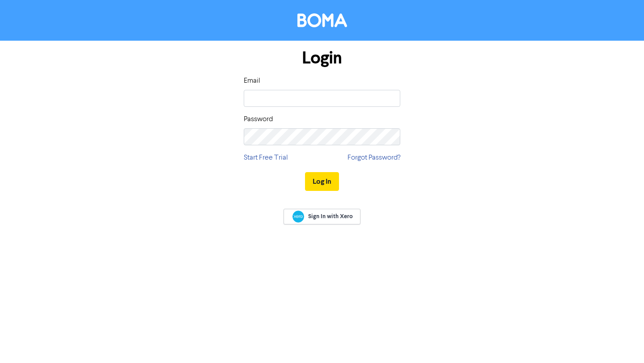 Image resolution: width=644 pixels, height=363 pixels. I want to click on label: Password, so click(258, 119).